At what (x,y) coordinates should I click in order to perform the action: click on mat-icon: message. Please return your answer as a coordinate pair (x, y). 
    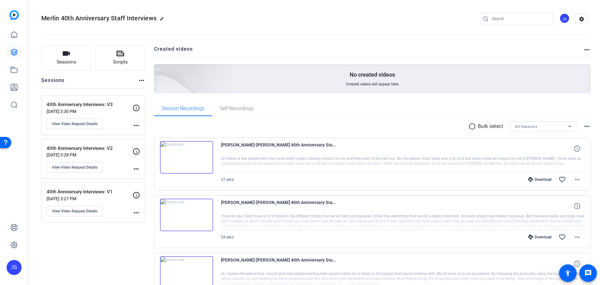
    Looking at the image, I should click on (588, 273).